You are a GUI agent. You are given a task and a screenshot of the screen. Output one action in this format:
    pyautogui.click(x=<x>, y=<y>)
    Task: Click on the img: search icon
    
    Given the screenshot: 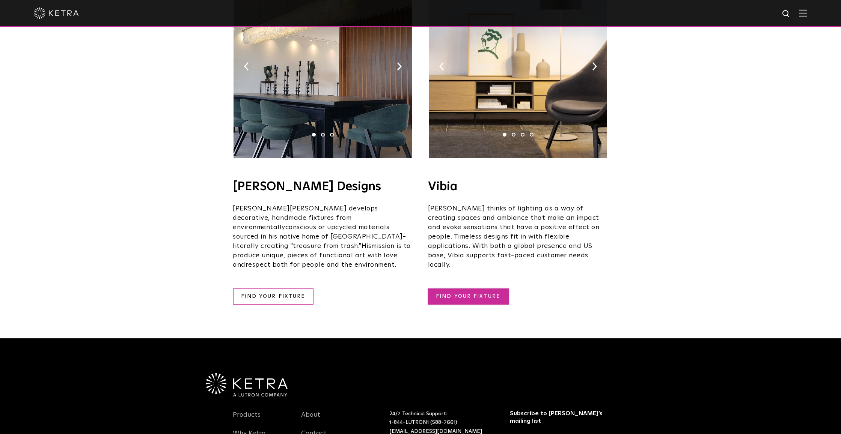 What is the action you would take?
    pyautogui.click(x=786, y=14)
    